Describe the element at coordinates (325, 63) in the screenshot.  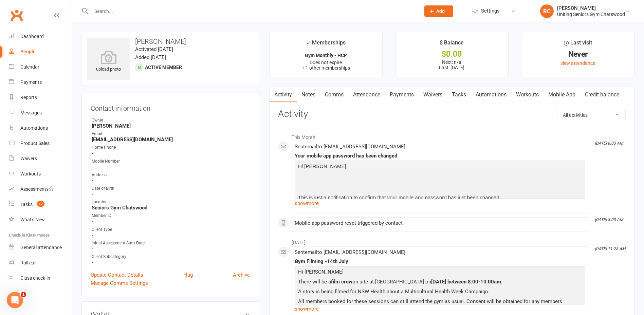
I see `span: Does not expire` at that location.